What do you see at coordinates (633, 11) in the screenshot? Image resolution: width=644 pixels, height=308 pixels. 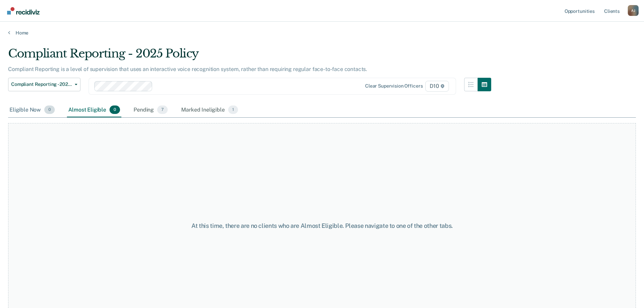 I see `div: A J` at bounding box center [633, 11].